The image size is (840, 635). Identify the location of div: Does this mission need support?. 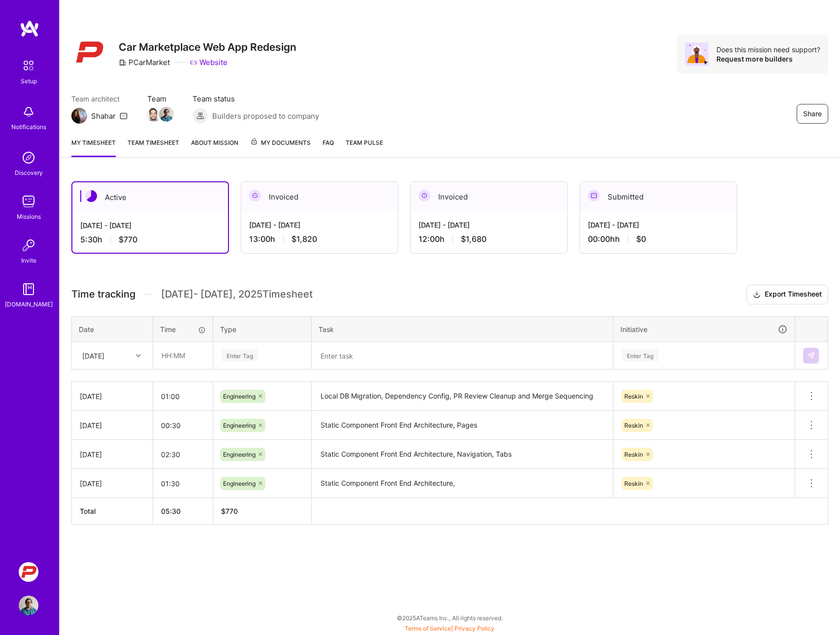
(768, 49).